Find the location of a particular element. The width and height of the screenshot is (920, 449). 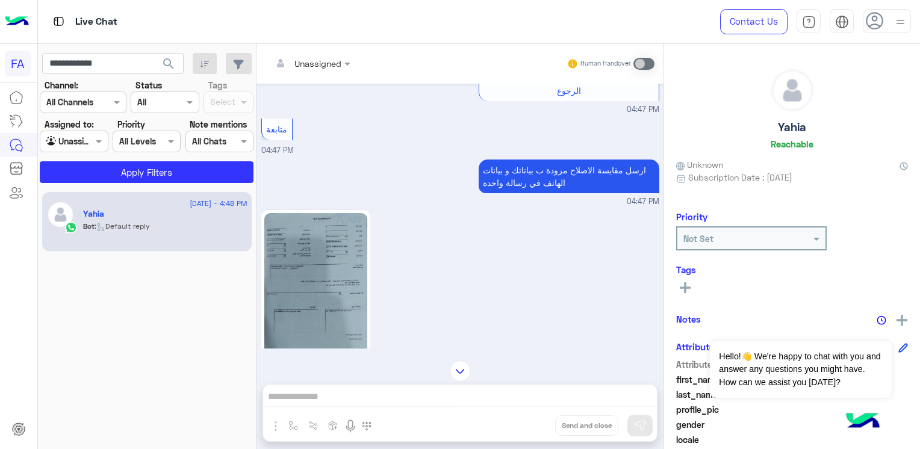

span: متابعة is located at coordinates (276, 129).